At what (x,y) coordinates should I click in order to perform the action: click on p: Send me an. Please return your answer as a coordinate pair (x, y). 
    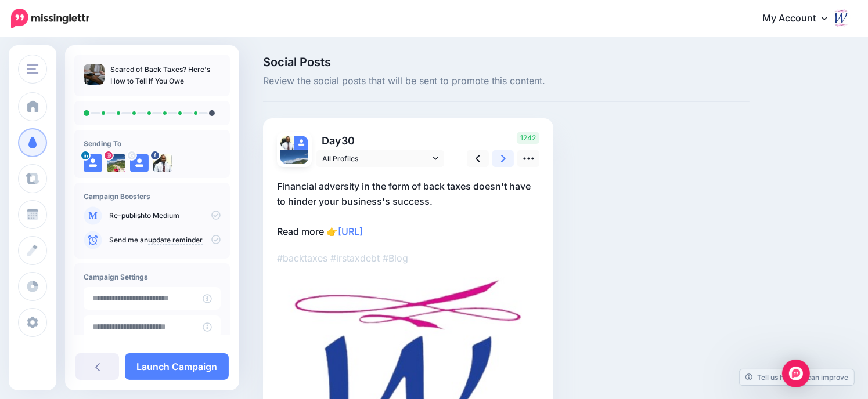
    Looking at the image, I should click on (165, 240).